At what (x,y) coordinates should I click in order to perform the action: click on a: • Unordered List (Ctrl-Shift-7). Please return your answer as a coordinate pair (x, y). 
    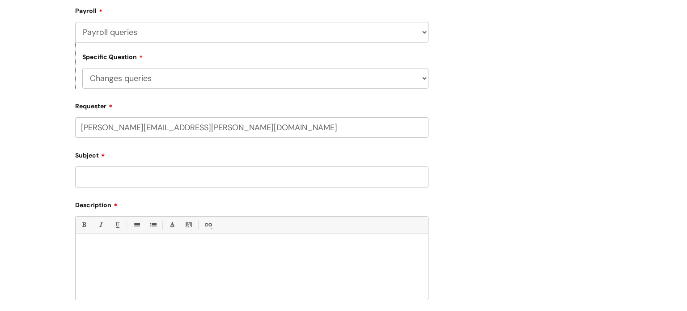
    Looking at the image, I should click on (136, 224).